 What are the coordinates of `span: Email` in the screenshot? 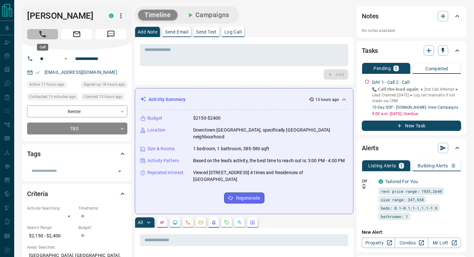 It's located at (77, 34).